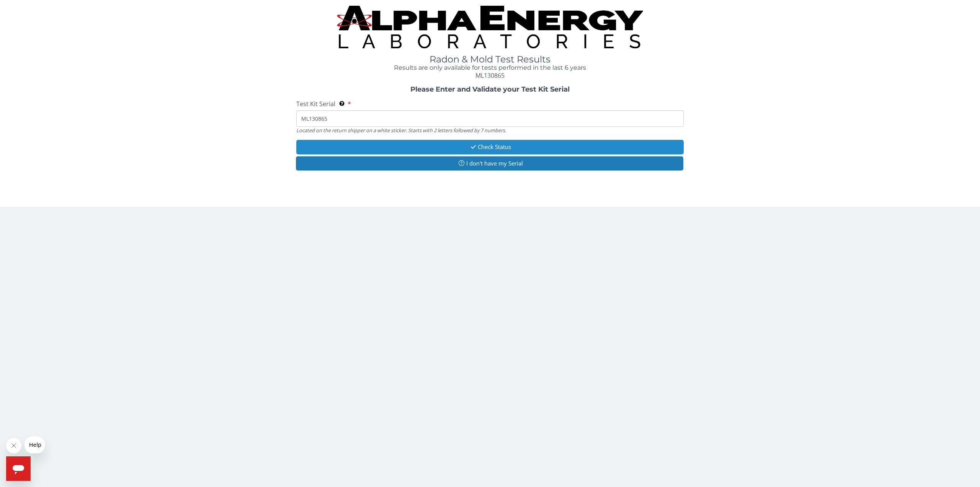 The image size is (980, 487). What do you see at coordinates (490, 147) in the screenshot?
I see `button: Check Status` at bounding box center [490, 147].